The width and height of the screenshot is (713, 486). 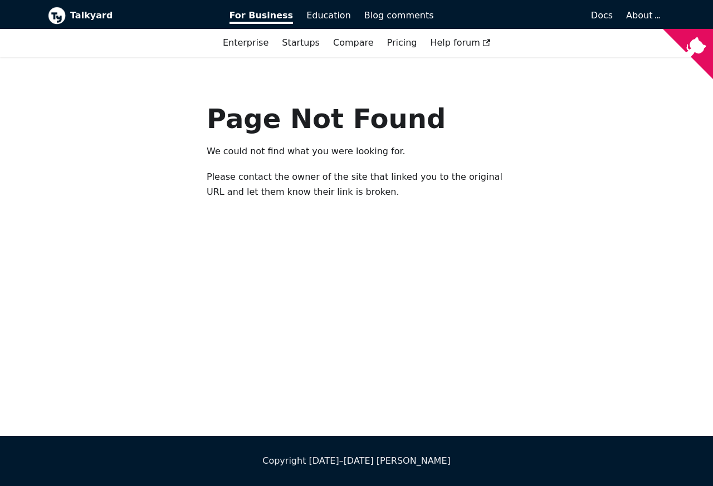 What do you see at coordinates (356, 151) in the screenshot?
I see `p: We could not find what you were looking for.` at bounding box center [356, 151].